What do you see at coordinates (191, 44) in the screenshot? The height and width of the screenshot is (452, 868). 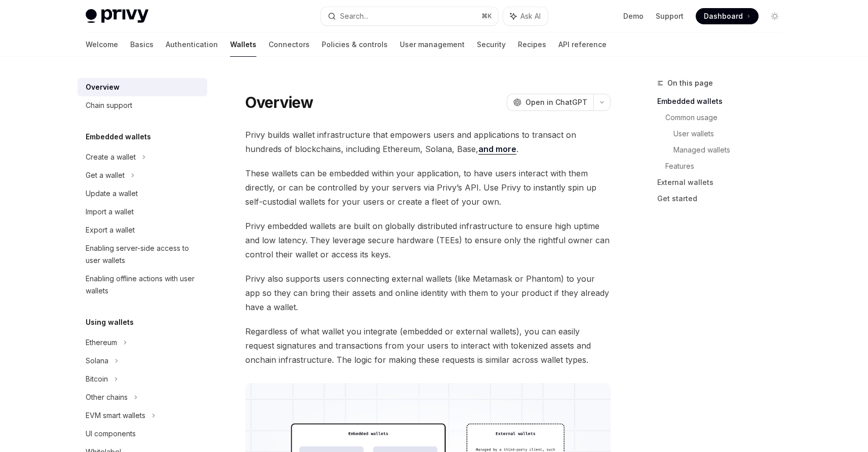 I see `a: Authentication` at bounding box center [191, 44].